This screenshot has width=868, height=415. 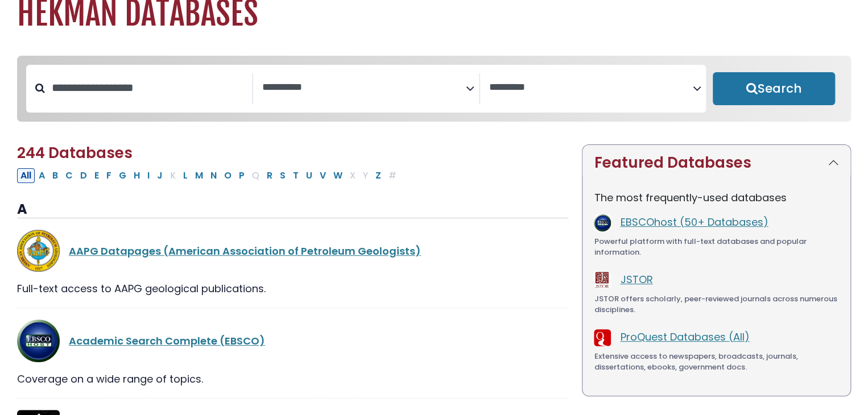 What do you see at coordinates (716, 163) in the screenshot?
I see `button: Featured Databases` at bounding box center [716, 163].